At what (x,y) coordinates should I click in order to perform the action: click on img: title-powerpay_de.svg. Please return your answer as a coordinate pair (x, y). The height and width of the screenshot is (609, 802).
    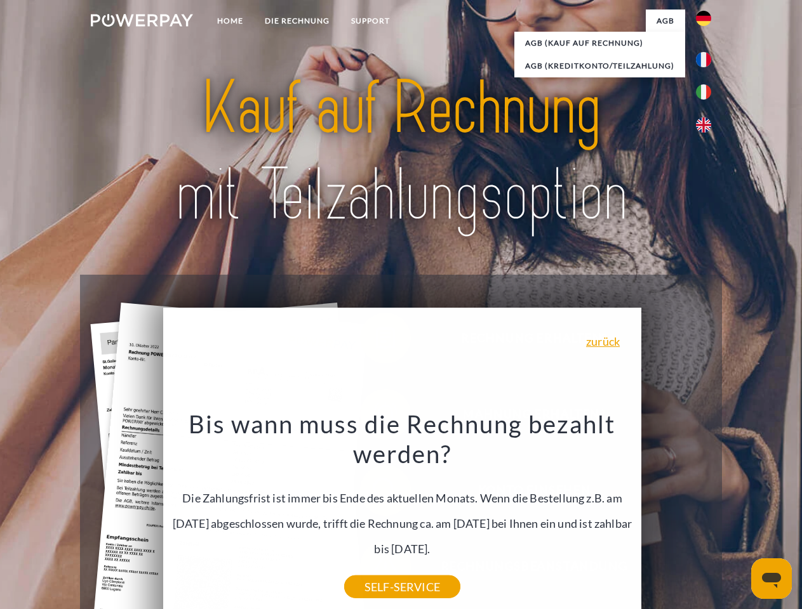
    Looking at the image, I should click on (401, 152).